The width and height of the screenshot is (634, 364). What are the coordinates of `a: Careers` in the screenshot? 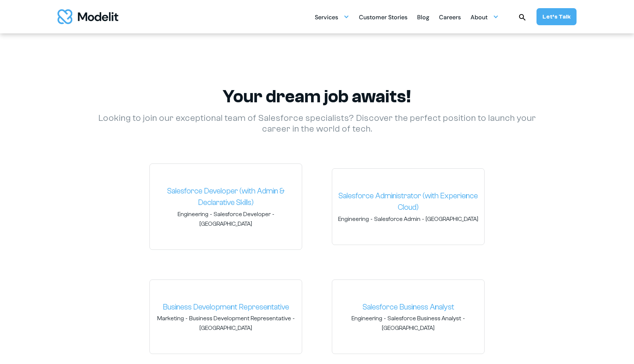 It's located at (450, 17).